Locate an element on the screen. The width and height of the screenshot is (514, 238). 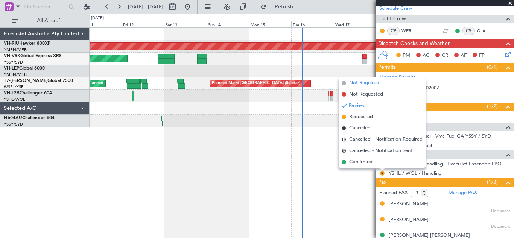
div: Thu 11 is located at coordinates (100, 24).